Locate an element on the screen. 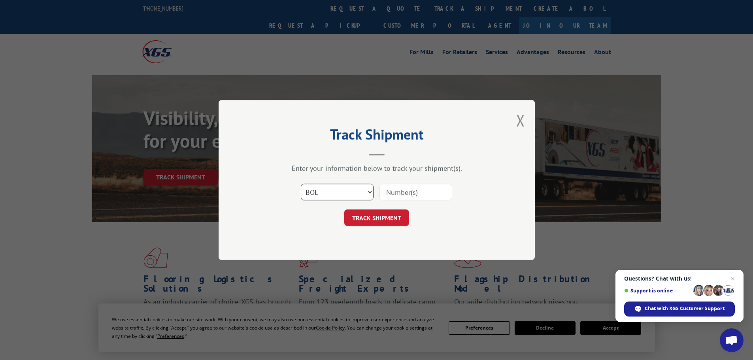 The image size is (753, 360). button: Close modal is located at coordinates (520, 120).